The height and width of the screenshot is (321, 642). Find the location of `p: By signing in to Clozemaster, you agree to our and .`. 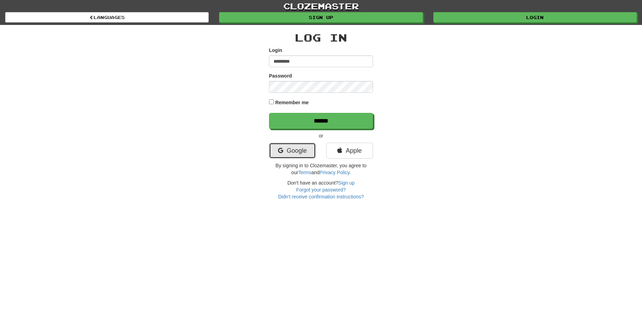

p: By signing in to Clozemaster, you agree to our and . is located at coordinates (321, 169).